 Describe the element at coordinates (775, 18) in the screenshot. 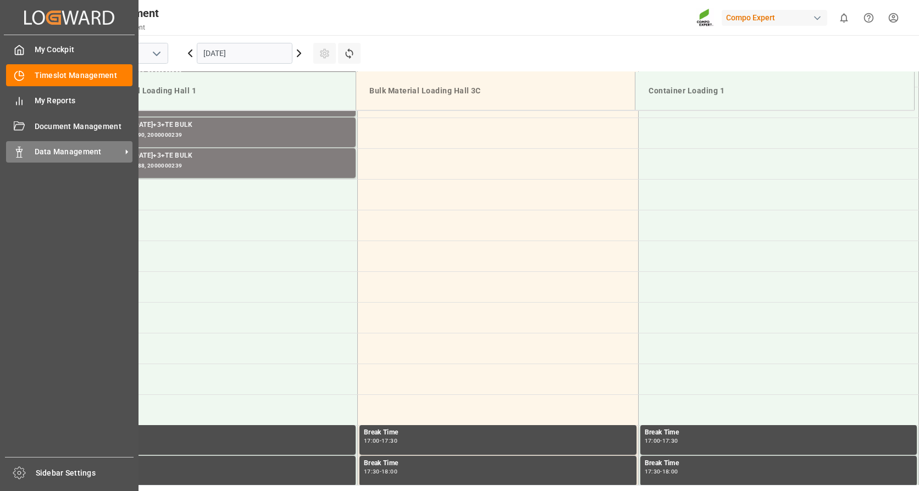

I see `div: Compo Expert` at that location.